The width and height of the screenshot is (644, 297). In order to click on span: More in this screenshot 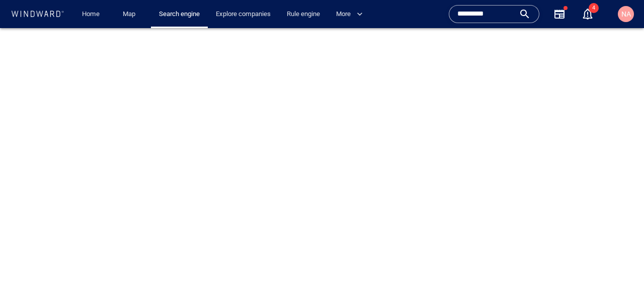, I will do `click(349, 14)`.